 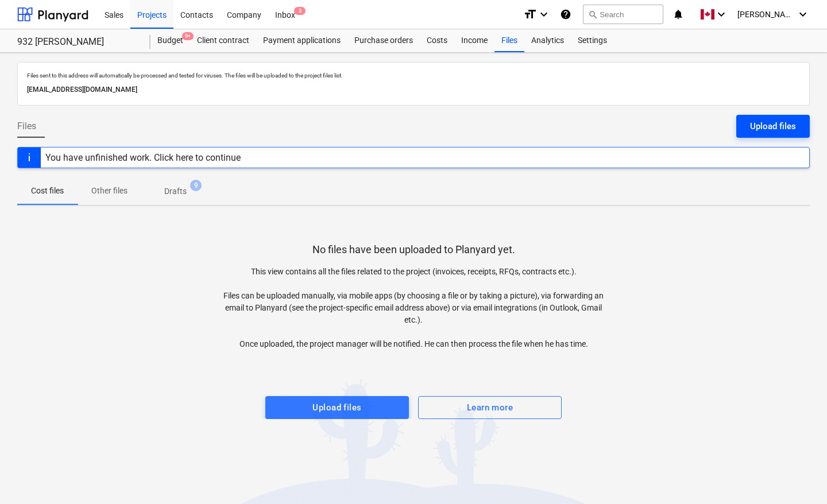 I want to click on div: Client contract, so click(x=223, y=41).